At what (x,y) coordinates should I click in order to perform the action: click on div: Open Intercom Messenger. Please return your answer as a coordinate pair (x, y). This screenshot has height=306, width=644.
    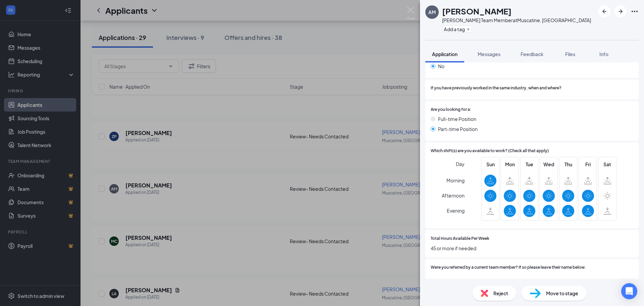
    Looking at the image, I should click on (630, 291).